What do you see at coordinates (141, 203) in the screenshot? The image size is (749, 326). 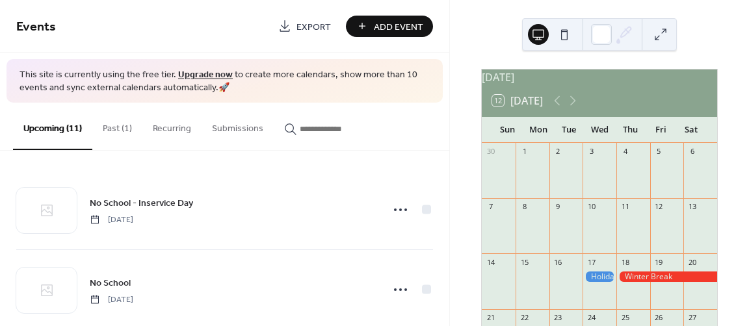 I see `a: No School - Inservice Day` at bounding box center [141, 203].